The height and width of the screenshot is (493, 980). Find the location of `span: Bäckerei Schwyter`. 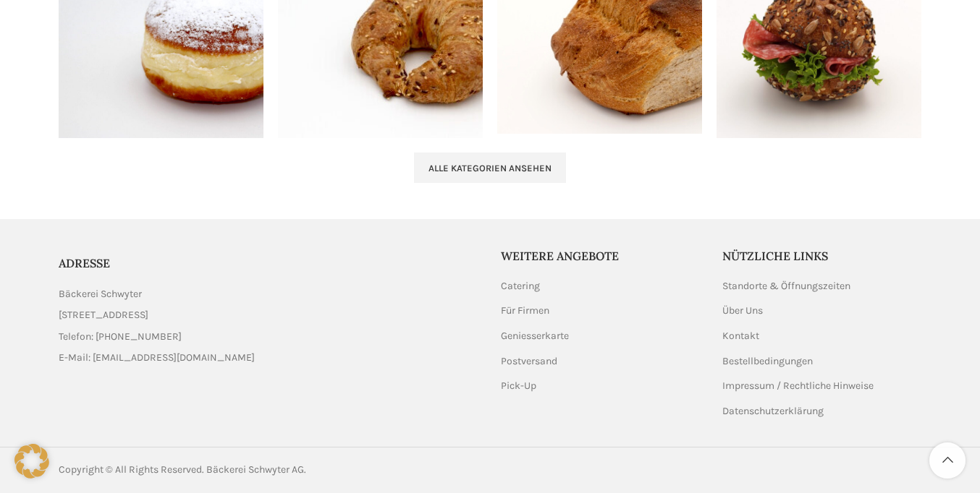

span: Bäckerei Schwyter is located at coordinates (99, 294).